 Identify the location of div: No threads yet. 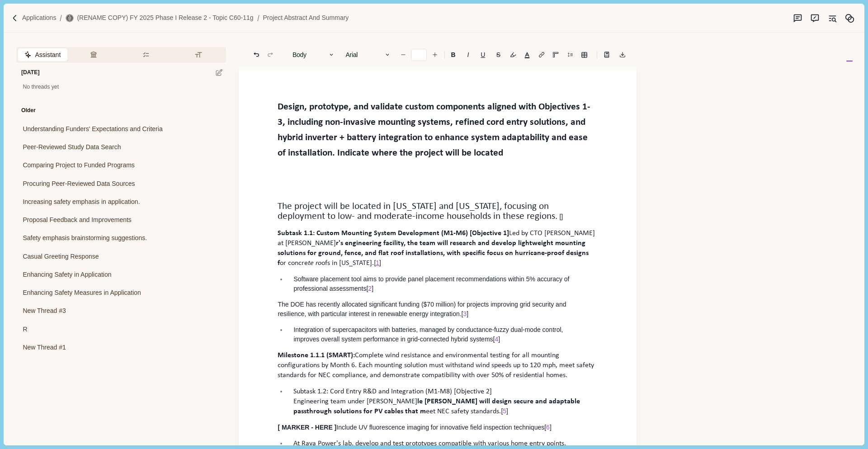
(121, 87).